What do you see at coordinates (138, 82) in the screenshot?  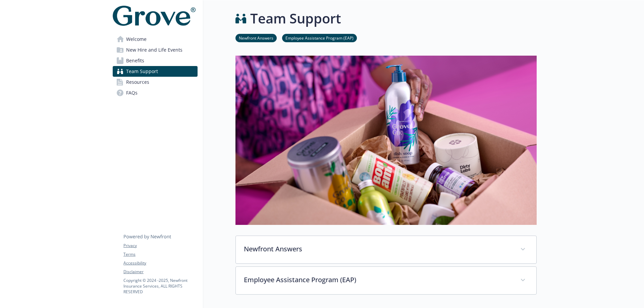 I see `span: Resources` at bounding box center [138, 82].